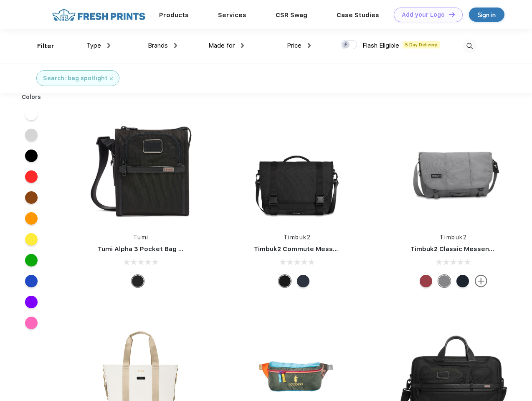 Image resolution: width=532 pixels, height=401 pixels. I want to click on img: filter_cancel.svg, so click(111, 79).